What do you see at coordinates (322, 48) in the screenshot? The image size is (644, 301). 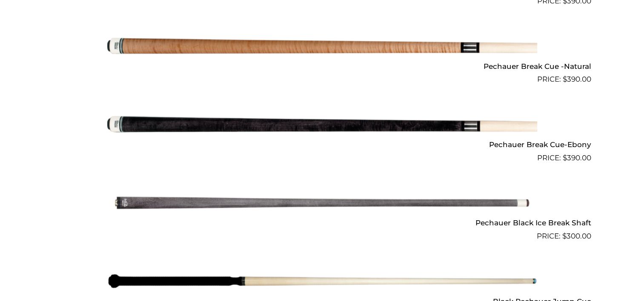 I see `a: Pechauer Break Cue -Natural $390.00` at bounding box center [322, 48].